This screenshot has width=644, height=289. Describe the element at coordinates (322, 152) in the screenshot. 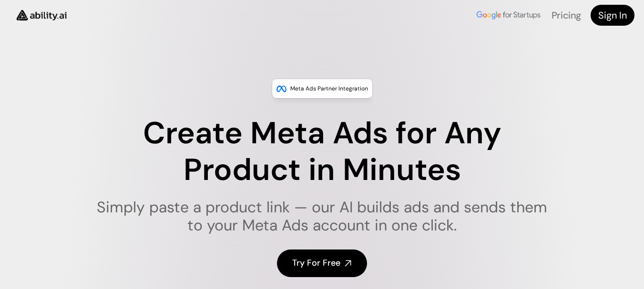

I see `h1: Create Meta Ads for Any Product in Minutes` at that location.